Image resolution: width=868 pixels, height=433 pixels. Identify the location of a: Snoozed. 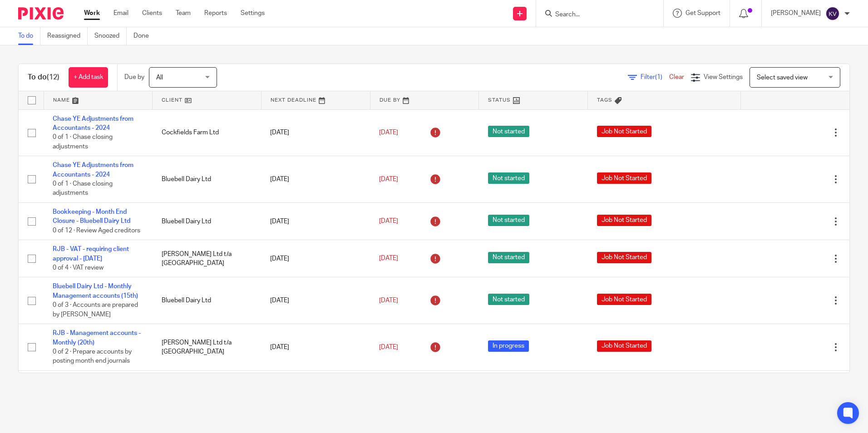
(110, 36).